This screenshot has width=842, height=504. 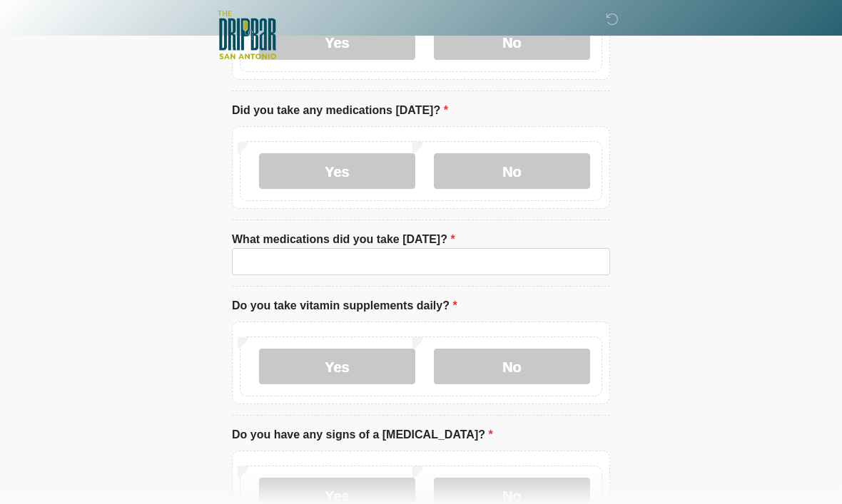 I want to click on label: Do you take vitamin supplements daily?, so click(x=345, y=306).